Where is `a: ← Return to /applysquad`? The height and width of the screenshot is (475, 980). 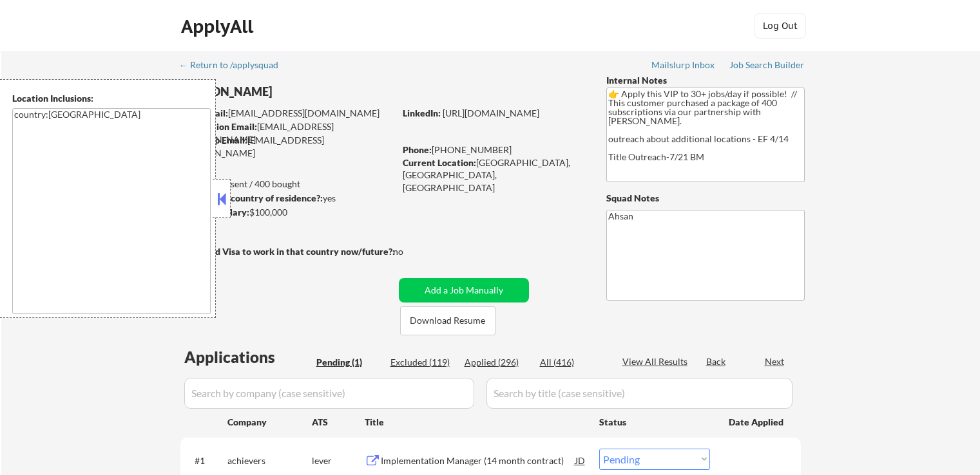 a: ← Return to /applysquad is located at coordinates (235, 66).